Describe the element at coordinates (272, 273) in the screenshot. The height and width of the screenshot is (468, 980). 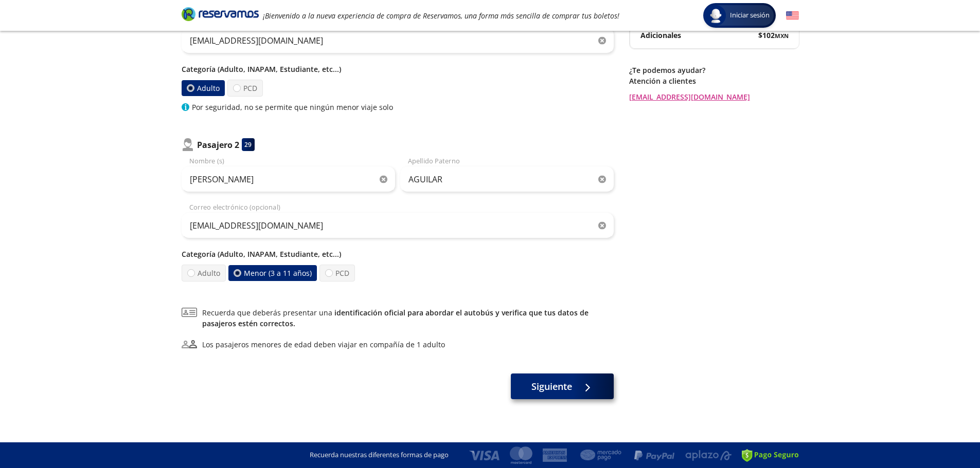
I see `label: Menor (3 a 11 años)` at that location.